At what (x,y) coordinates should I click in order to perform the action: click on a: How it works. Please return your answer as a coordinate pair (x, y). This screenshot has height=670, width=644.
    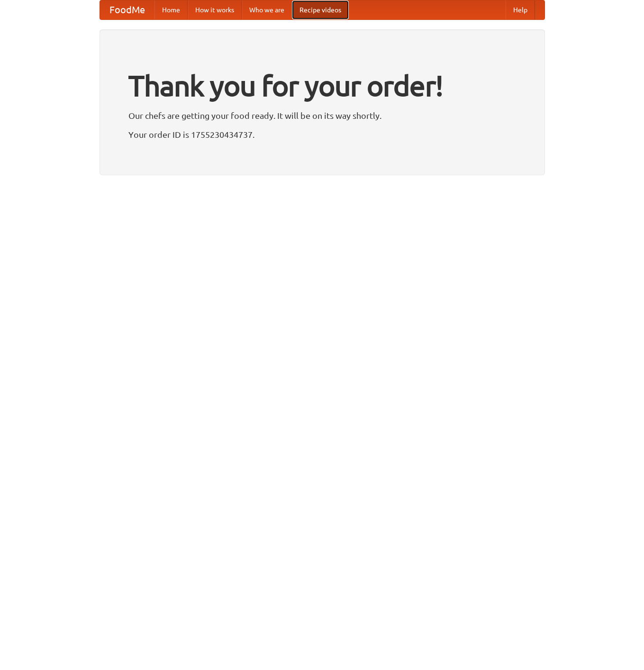
    Looking at the image, I should click on (215, 10).